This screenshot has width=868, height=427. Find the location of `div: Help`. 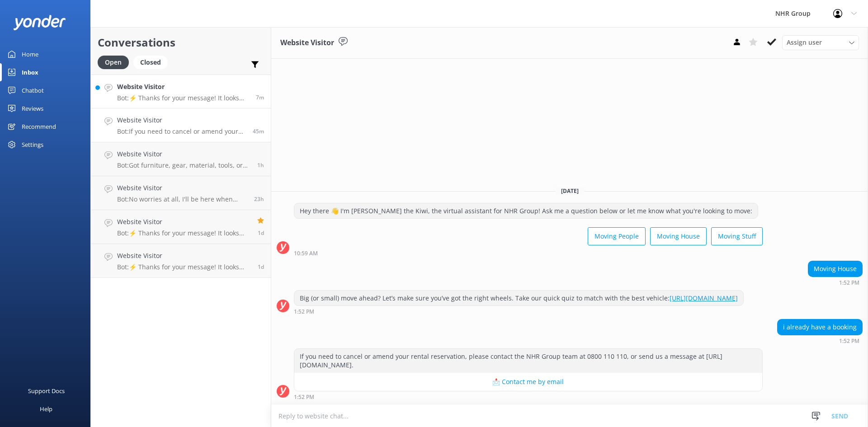

div: Help is located at coordinates (46, 409).